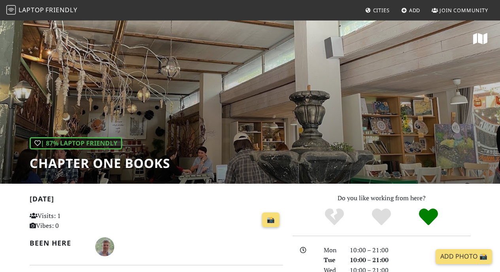 The width and height of the screenshot is (500, 272). What do you see at coordinates (105, 247) in the screenshot?
I see `img: 5979-oliver.jpg` at bounding box center [105, 247].